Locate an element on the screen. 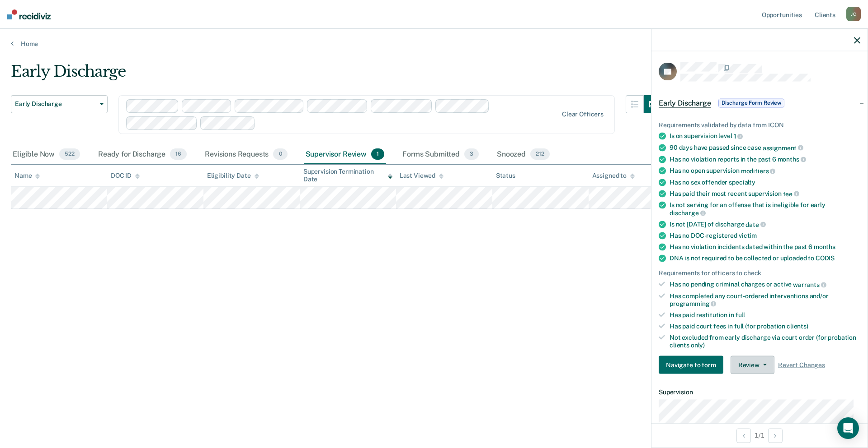 This screenshot has width=868, height=448. div: Requirements for officers to check is located at coordinates (759, 273).